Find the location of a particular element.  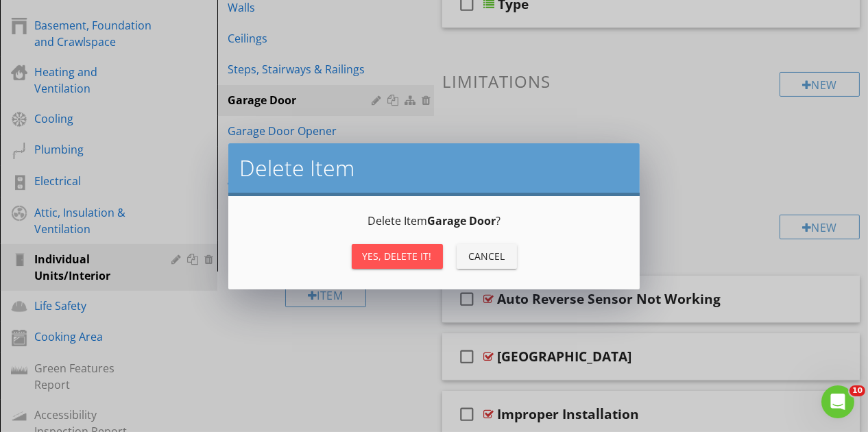

div: Cancel is located at coordinates (487, 256).